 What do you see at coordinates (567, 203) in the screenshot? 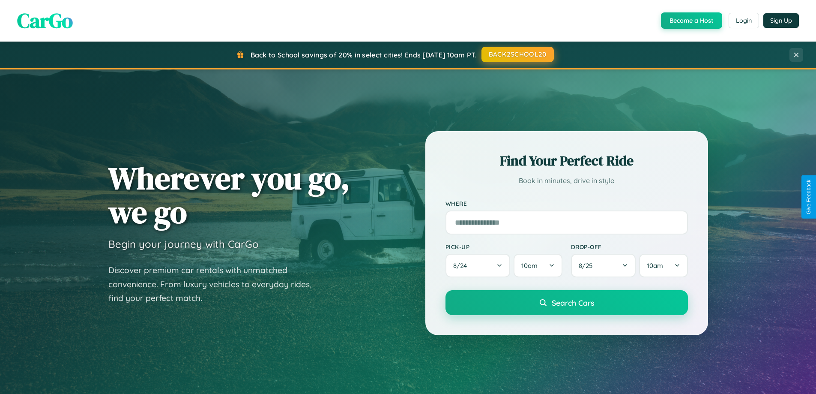
I see `label: Where` at bounding box center [567, 203].